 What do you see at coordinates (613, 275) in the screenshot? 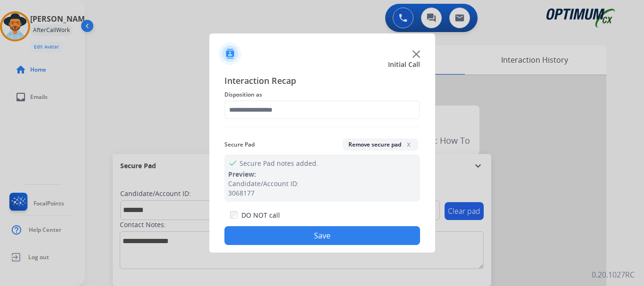
I see `p: 0.20.1027RC` at bounding box center [613, 275].